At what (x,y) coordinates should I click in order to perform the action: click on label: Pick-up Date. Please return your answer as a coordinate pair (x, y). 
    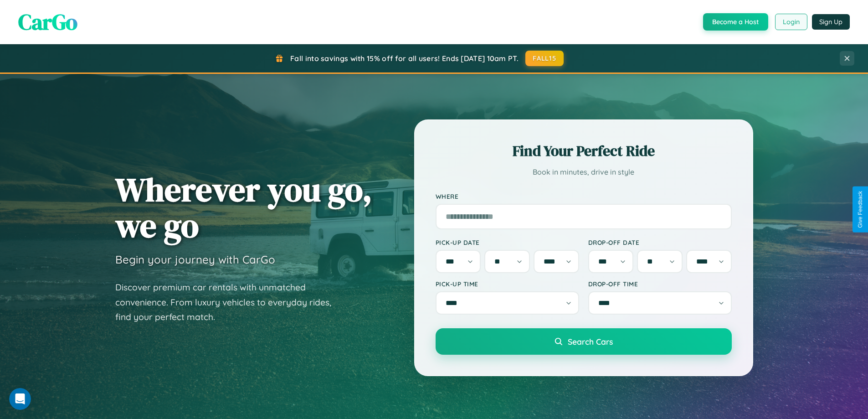
    Looking at the image, I should click on (507, 242).